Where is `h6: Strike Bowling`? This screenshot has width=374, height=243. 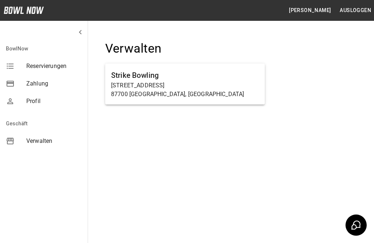
h6: Strike Bowling is located at coordinates (185, 75).